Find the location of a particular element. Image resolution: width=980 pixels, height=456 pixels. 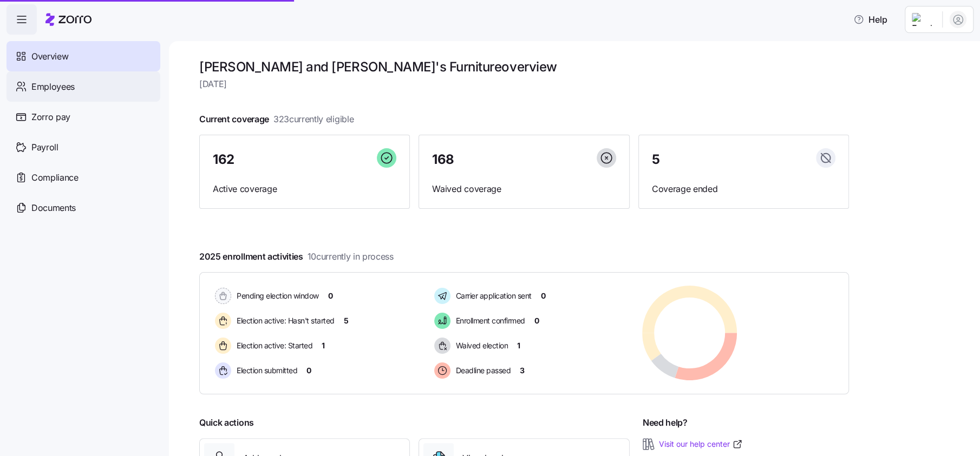

span: Overview is located at coordinates (50, 57).